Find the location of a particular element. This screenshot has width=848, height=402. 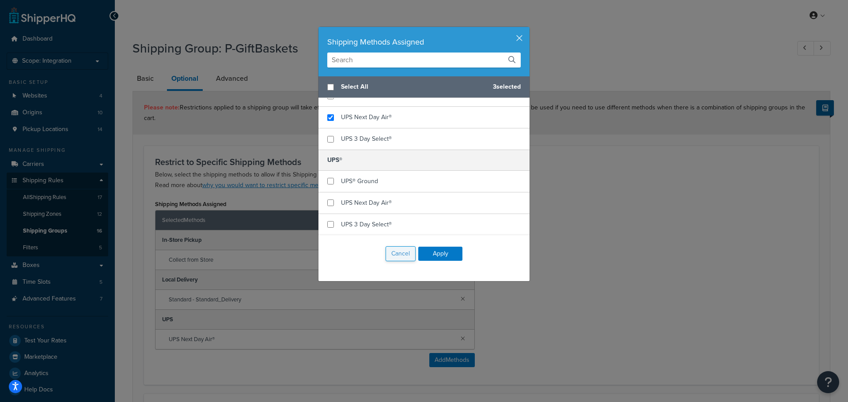

span: Select All is located at coordinates (413, 87).